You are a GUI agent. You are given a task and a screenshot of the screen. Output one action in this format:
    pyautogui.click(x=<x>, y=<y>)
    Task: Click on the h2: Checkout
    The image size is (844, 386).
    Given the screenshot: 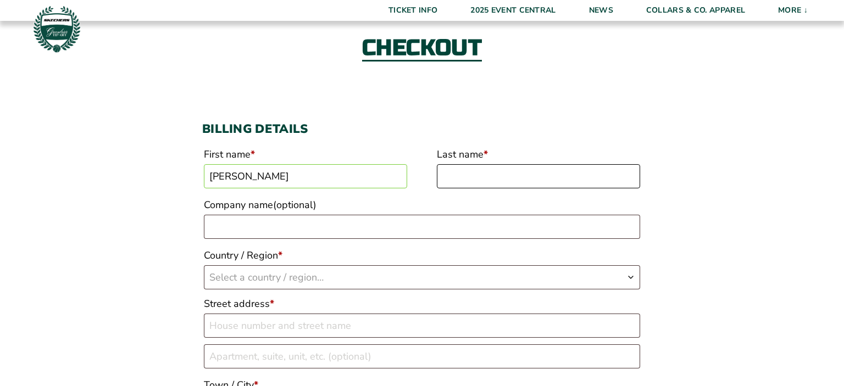 What is the action you would take?
    pyautogui.click(x=422, y=49)
    